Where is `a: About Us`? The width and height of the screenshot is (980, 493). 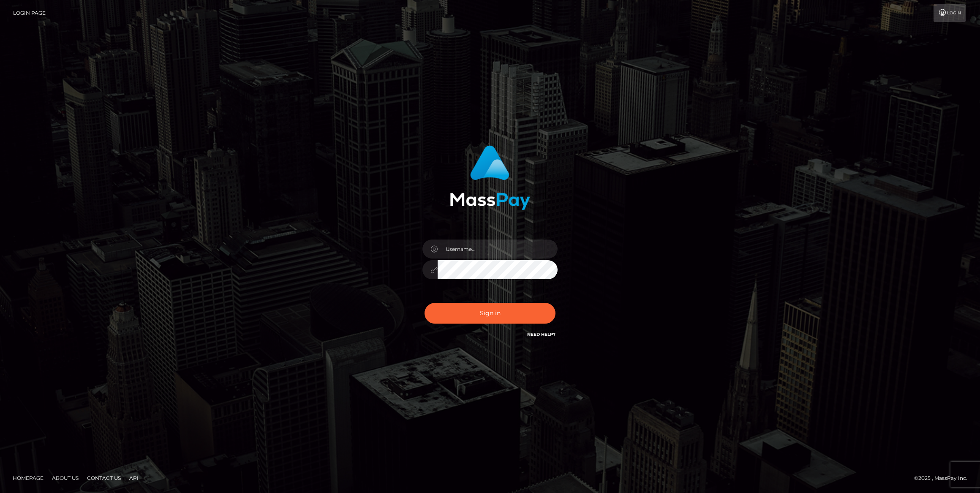
a: About Us is located at coordinates (65, 478).